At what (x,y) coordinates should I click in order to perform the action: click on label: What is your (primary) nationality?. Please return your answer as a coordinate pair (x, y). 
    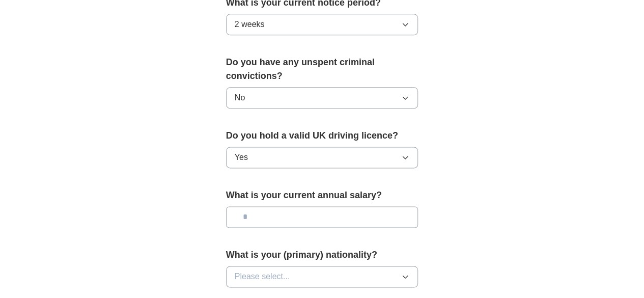
    Looking at the image, I should click on (322, 255).